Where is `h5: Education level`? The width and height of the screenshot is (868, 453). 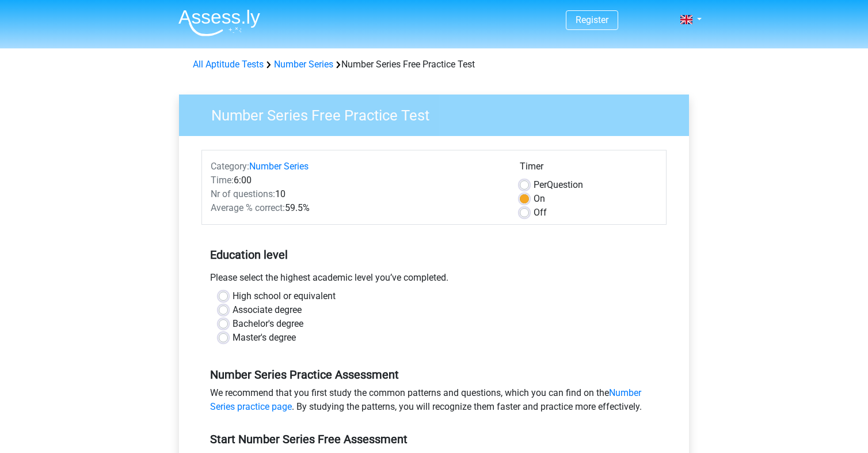 h5: Education level is located at coordinates (434, 254).